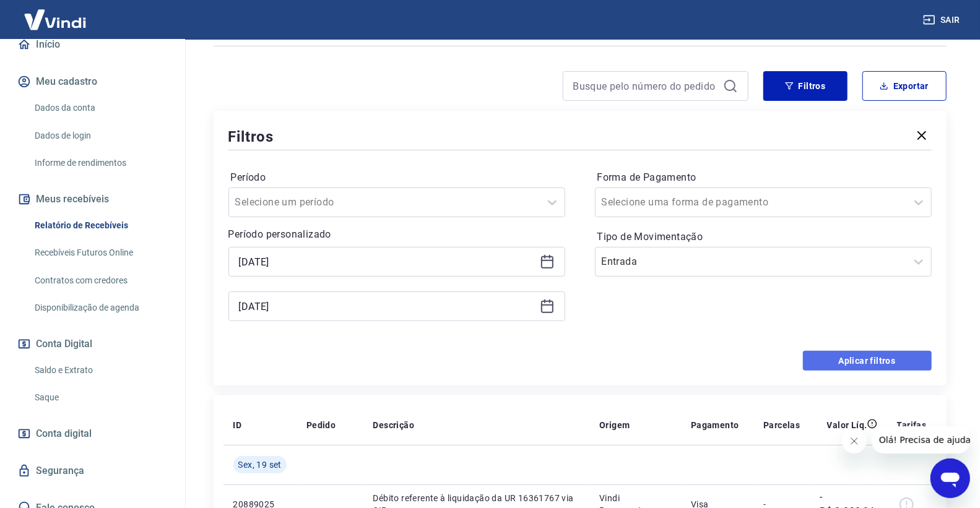  I want to click on p: Valor Líq., so click(847, 425).